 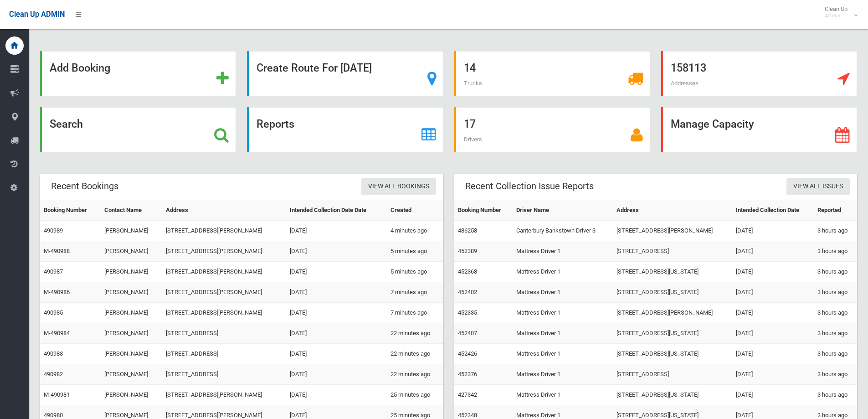 What do you see at coordinates (66, 124) in the screenshot?
I see `strong: Search` at bounding box center [66, 124].